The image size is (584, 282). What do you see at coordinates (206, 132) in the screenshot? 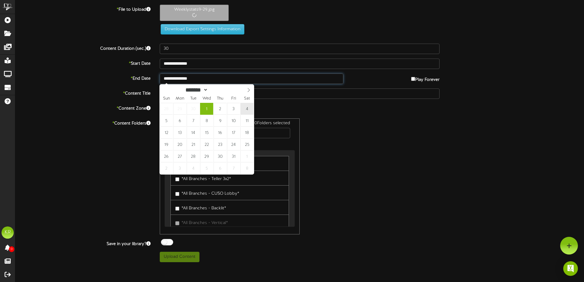
I see `span: October 15, 2025` at bounding box center [206, 132].